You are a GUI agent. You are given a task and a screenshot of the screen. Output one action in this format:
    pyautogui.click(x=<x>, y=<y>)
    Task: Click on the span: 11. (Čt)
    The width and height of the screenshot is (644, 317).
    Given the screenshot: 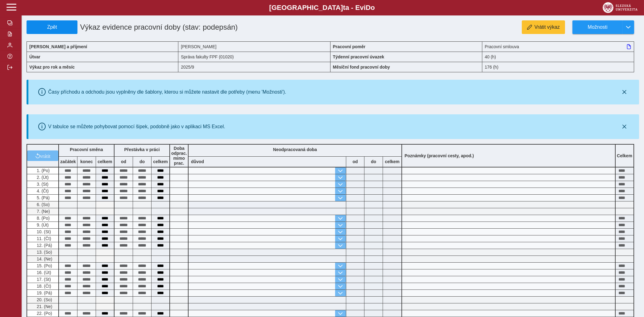 What is the action you would take?
    pyautogui.click(x=43, y=238)
    